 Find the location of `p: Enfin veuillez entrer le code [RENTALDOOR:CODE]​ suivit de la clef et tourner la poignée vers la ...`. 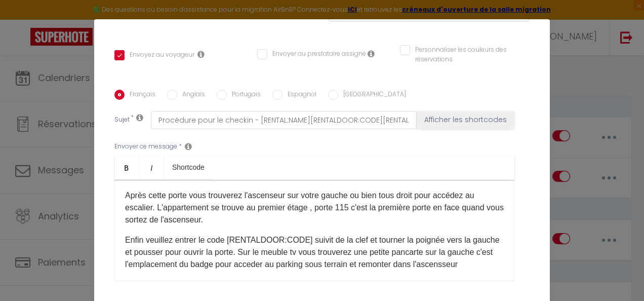

p: Enfin veuillez entrer le code [RENTALDOOR:CODE]​ suivit de la clef et tourner la poignée vers la ... is located at coordinates (314, 252).